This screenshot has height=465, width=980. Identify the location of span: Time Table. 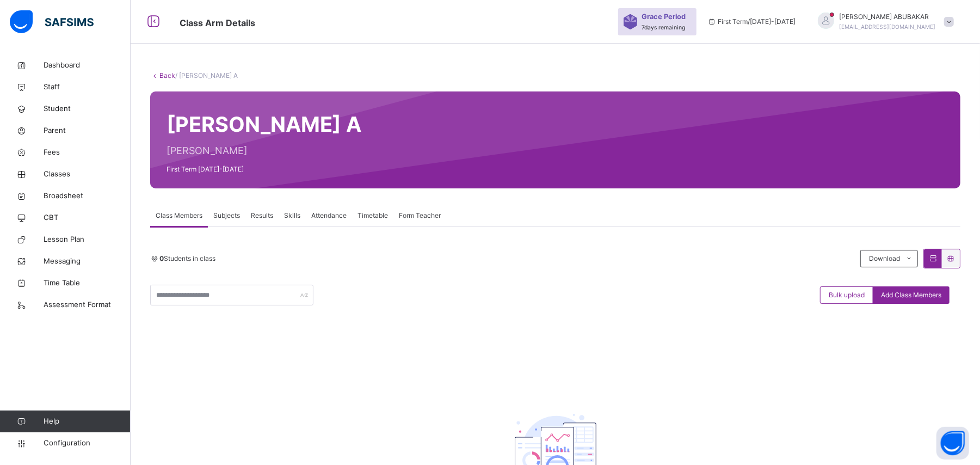
(87, 283).